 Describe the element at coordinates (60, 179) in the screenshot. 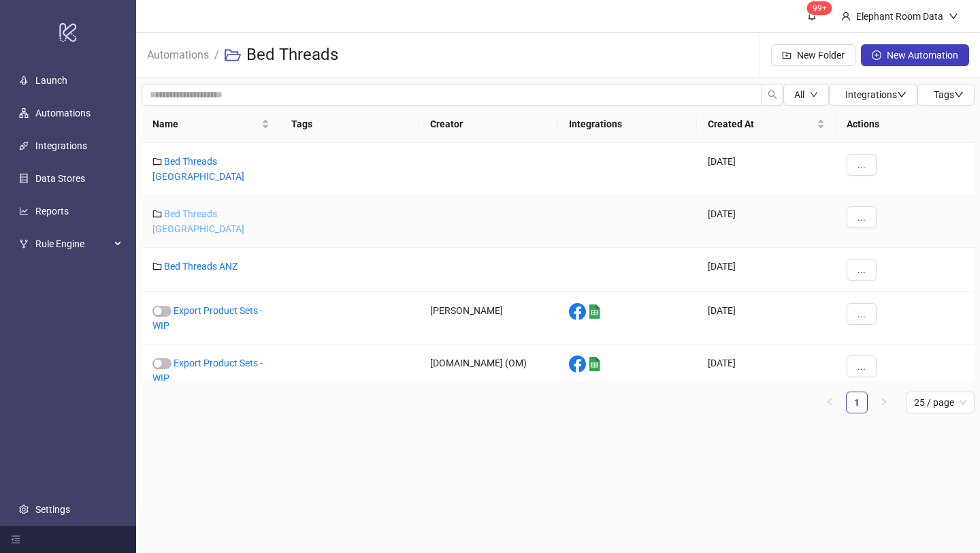

I see `a: Data Stores` at that location.